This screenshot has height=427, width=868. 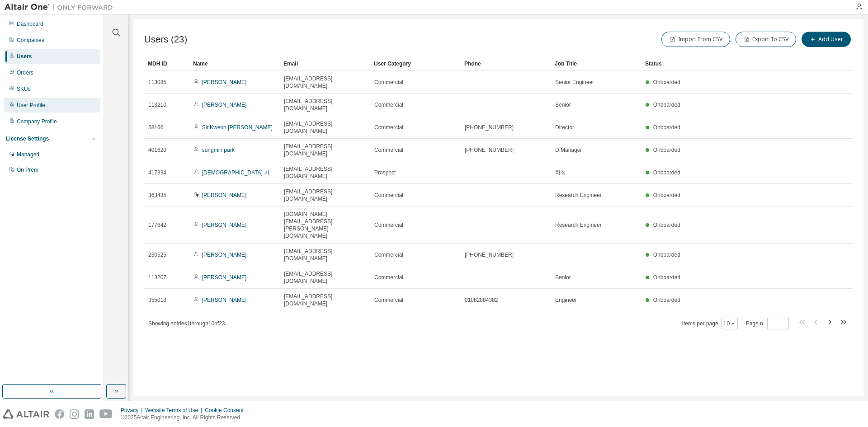 What do you see at coordinates (185, 418) in the screenshot?
I see `p: © 2025 Altair Engineering, Inc. All Rights Reserved.` at bounding box center [185, 418].